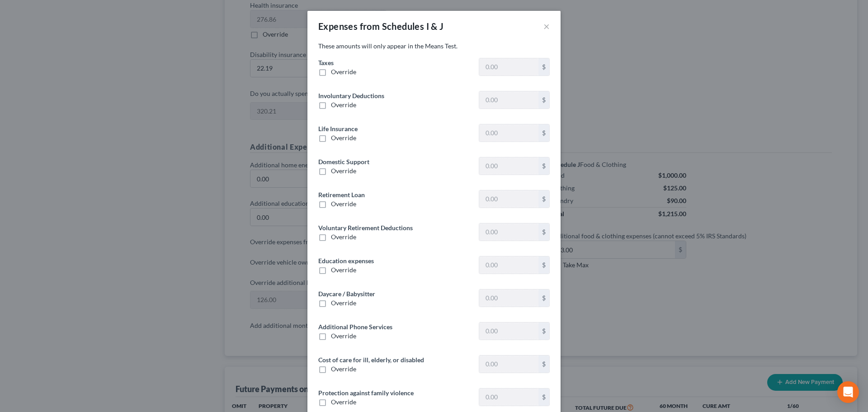 This screenshot has height=412, width=868. I want to click on label: Retirement Loan, so click(341, 195).